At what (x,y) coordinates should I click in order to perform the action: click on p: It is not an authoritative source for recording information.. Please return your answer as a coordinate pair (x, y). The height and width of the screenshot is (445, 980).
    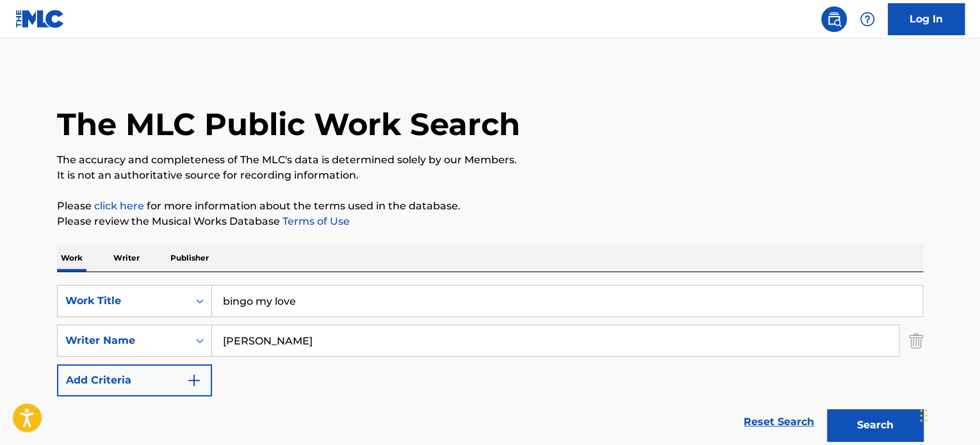
    Looking at the image, I should click on (490, 176).